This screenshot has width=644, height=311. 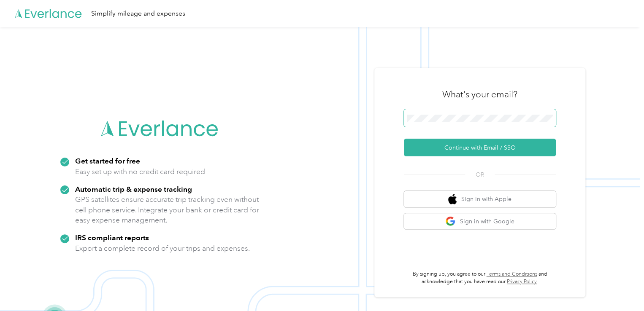 I want to click on a: Terms and Conditions, so click(x=512, y=274).